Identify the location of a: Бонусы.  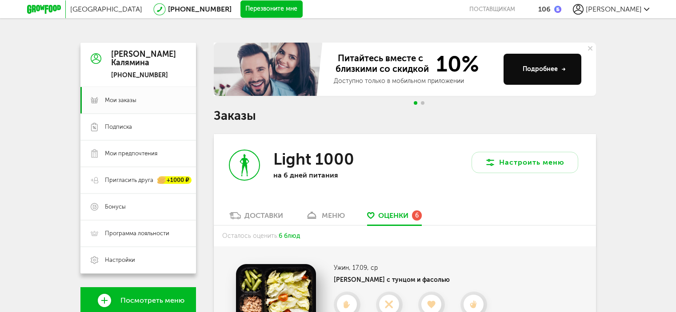
(138, 207).